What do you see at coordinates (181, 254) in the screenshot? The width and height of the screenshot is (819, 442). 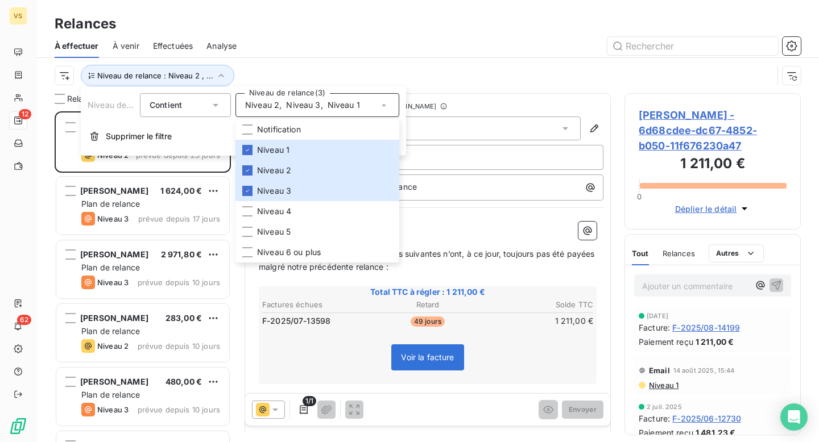 I see `span: 2 971,80 €` at bounding box center [181, 254].